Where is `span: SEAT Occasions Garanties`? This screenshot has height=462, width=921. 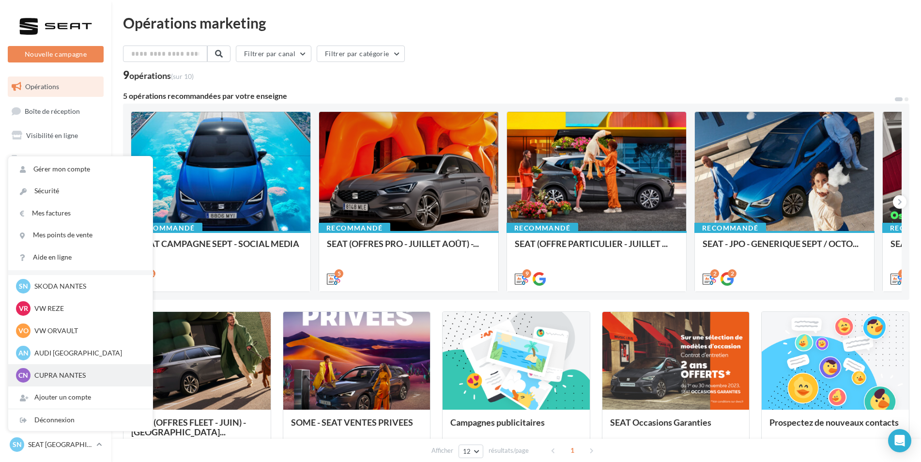
span: SEAT Occasions Garanties is located at coordinates (660, 422).